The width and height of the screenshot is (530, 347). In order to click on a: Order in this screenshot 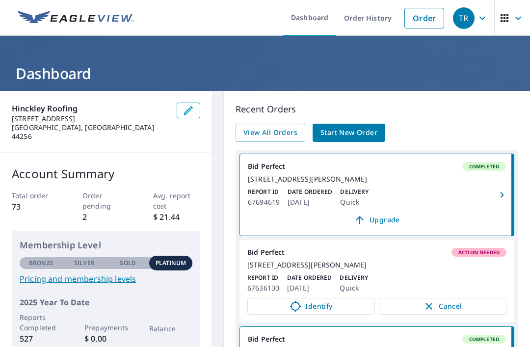, I will do `click(424, 18)`.